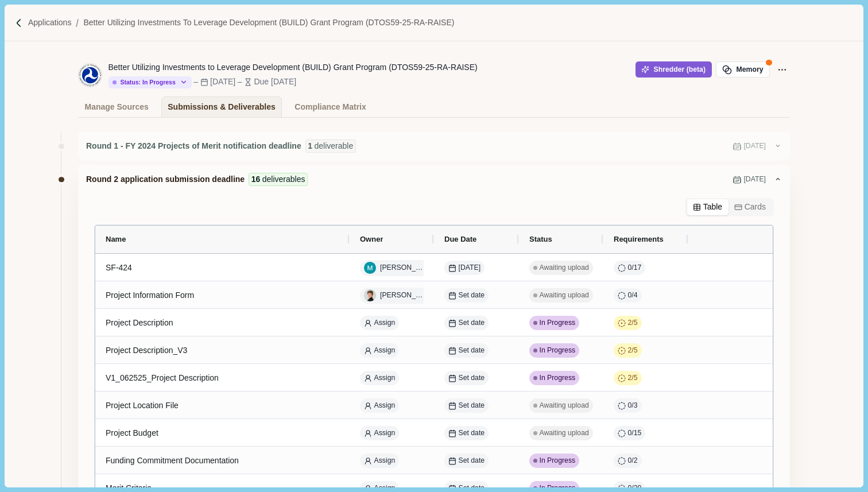 Image resolution: width=868 pixels, height=492 pixels. What do you see at coordinates (330, 107) in the screenshot?
I see `a: Compliance Matrix` at bounding box center [330, 107].